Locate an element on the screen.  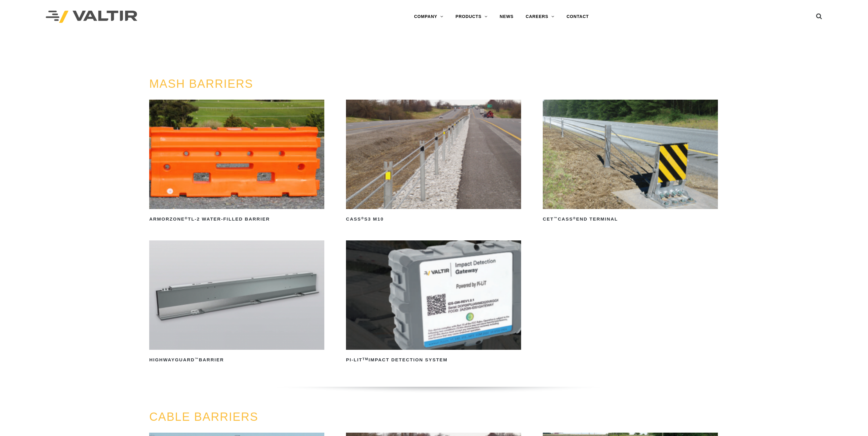
a: CONTACT is located at coordinates (578, 16).